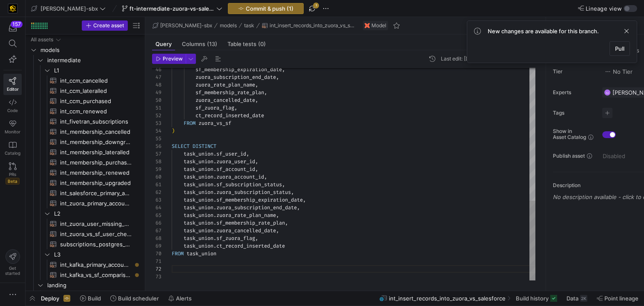  Describe the element at coordinates (574, 113) in the screenshot. I see `span: Tags` at that location.